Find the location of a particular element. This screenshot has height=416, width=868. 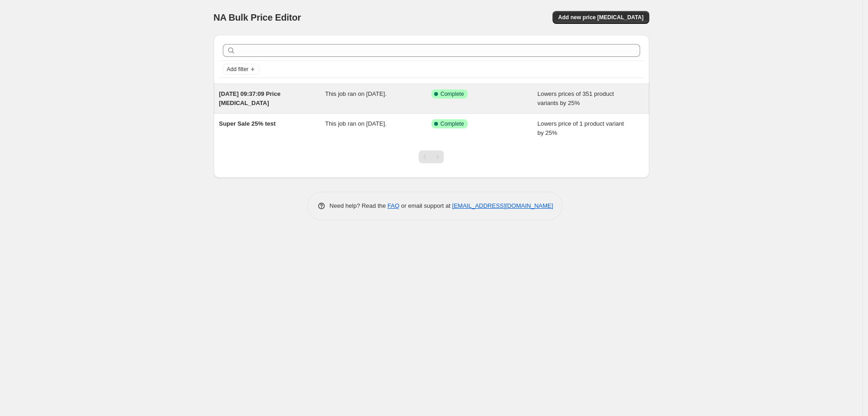

span: Lowers prices of 351 product variants by 25% is located at coordinates (576, 98).